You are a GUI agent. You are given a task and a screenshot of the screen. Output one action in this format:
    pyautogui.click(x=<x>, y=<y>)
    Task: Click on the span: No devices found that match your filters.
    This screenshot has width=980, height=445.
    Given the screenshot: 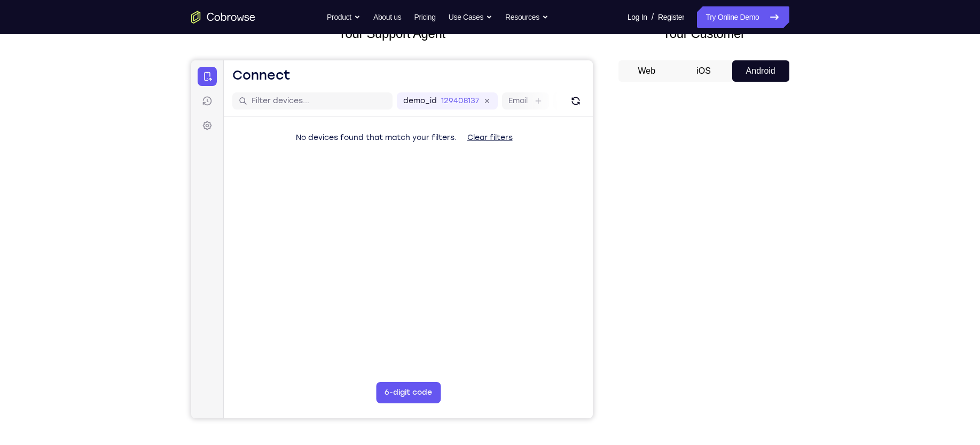 What is the action you would take?
    pyautogui.click(x=185, y=77)
    